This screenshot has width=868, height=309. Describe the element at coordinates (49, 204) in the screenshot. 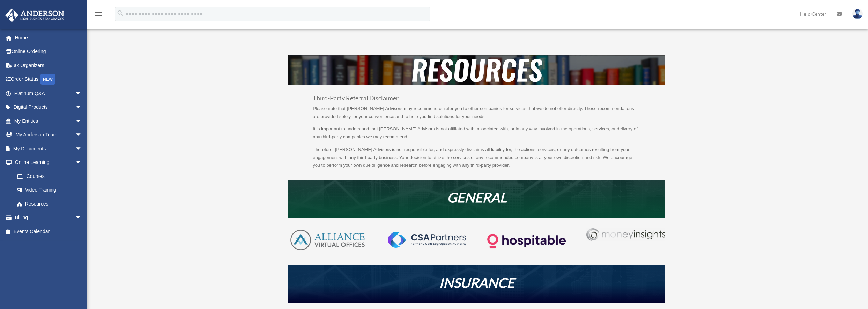

I see `a: Resources` at that location.